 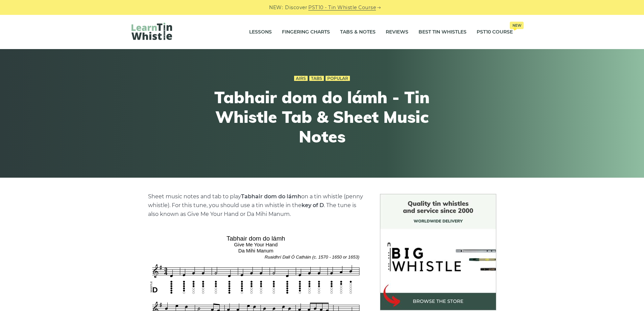 I want to click on a: Tabs & Notes, so click(x=358, y=32).